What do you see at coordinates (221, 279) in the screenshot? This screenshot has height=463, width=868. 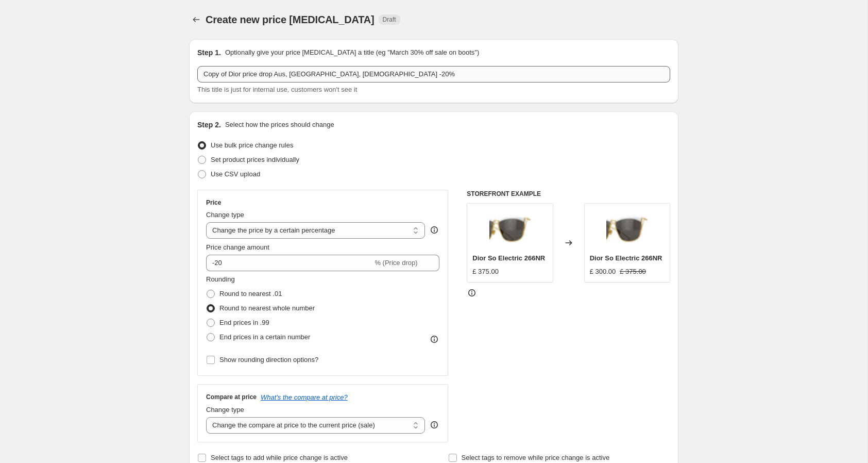 I see `span: Rounding` at bounding box center [221, 279].